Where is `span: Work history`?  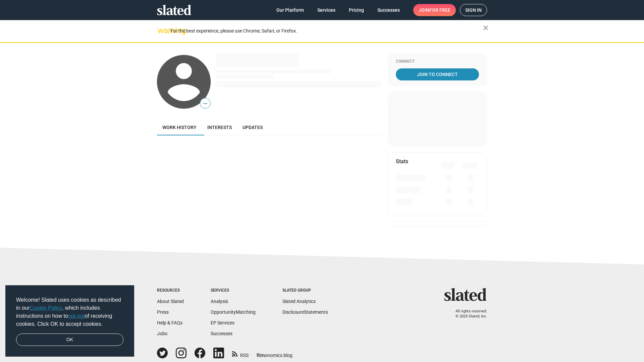 span: Work history is located at coordinates (179, 128).